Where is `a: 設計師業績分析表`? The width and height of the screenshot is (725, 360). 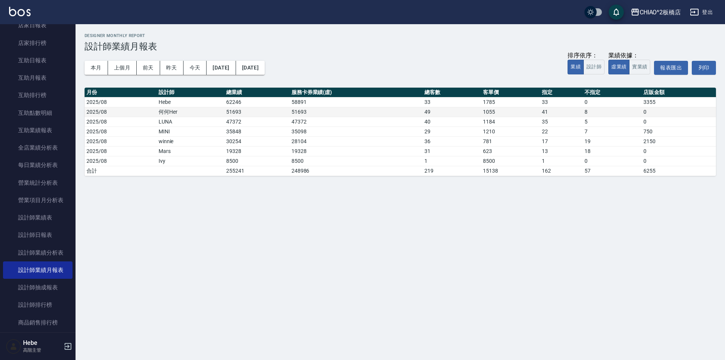 a: 設計師業績分析表 is located at coordinates (38, 253).